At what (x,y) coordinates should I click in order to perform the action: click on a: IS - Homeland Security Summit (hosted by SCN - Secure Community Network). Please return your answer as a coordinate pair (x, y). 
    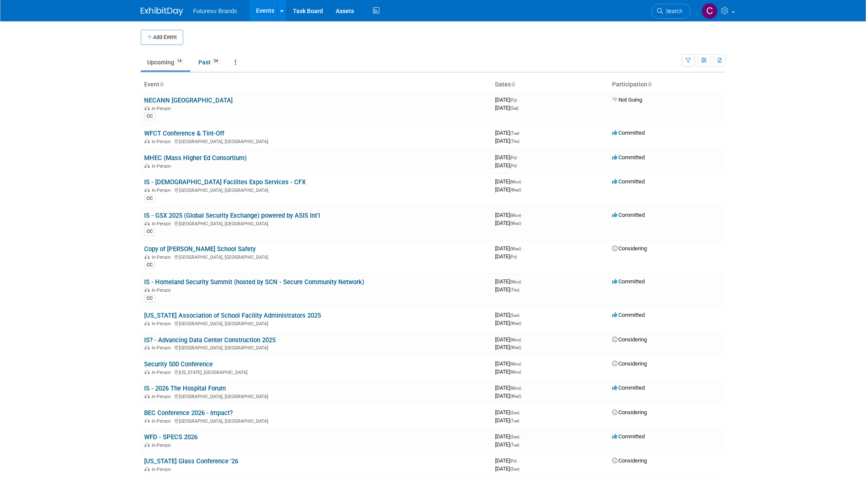
    Looking at the image, I should click on (254, 282).